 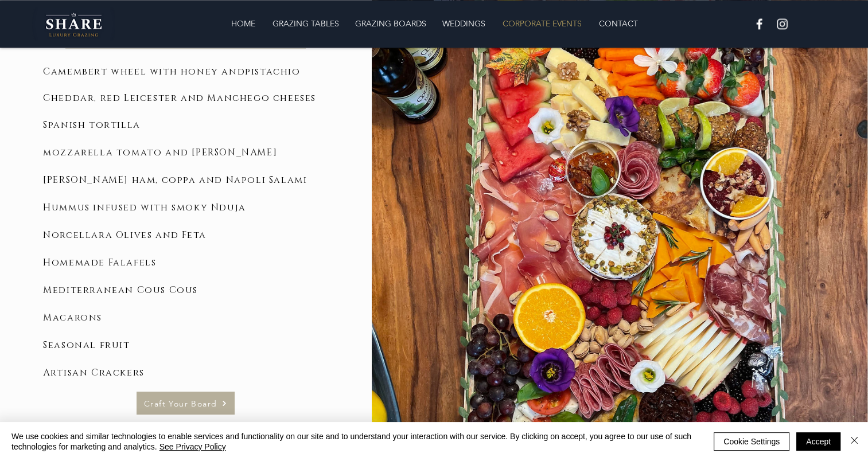 What do you see at coordinates (306, 24) in the screenshot?
I see `p: GRAZING TABLES` at bounding box center [306, 24].